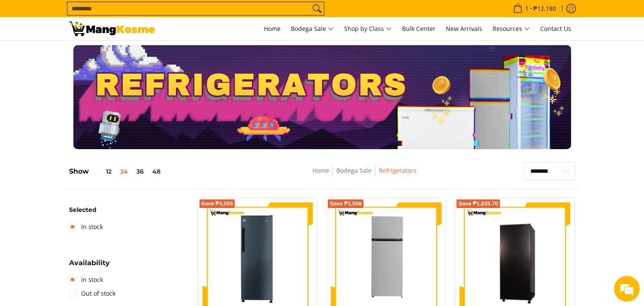  Describe the element at coordinates (102, 172) in the screenshot. I see `button: 12` at that location.